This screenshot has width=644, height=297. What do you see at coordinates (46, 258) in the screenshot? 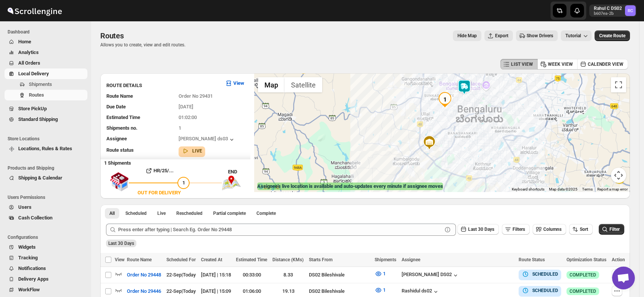
I see `button: Tracking` at bounding box center [46, 258].